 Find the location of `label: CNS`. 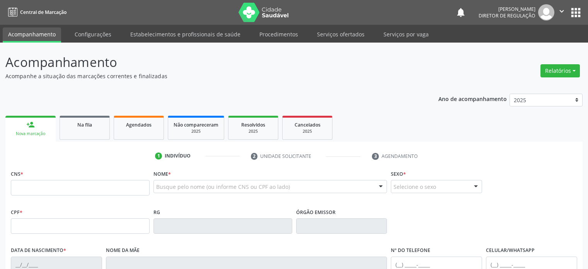

label: CNS is located at coordinates (17, 174).